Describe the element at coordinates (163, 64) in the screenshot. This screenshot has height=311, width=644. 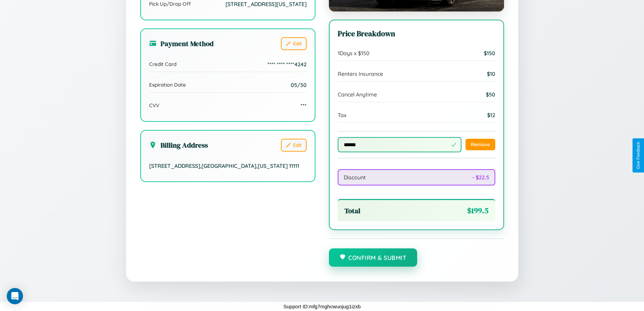
I see `span: Credit Card` at that location.